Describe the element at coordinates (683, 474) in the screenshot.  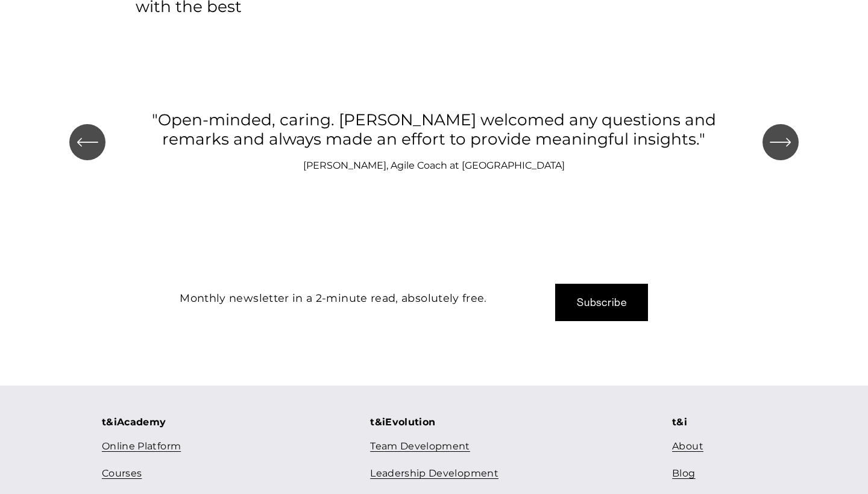
I see `a: Blog` at that location.